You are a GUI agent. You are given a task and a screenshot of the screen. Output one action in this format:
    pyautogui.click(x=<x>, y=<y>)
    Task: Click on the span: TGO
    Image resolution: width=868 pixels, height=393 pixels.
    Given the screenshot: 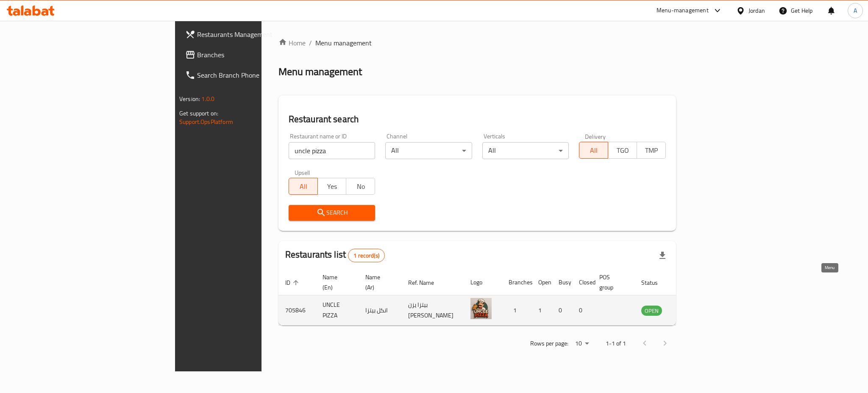 What is the action you would take?
    pyautogui.click(x=623, y=150)
    